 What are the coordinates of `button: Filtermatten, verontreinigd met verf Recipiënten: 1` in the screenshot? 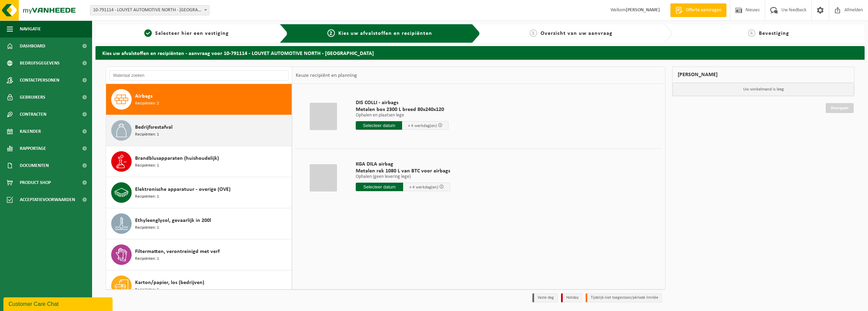 It's located at (199, 255).